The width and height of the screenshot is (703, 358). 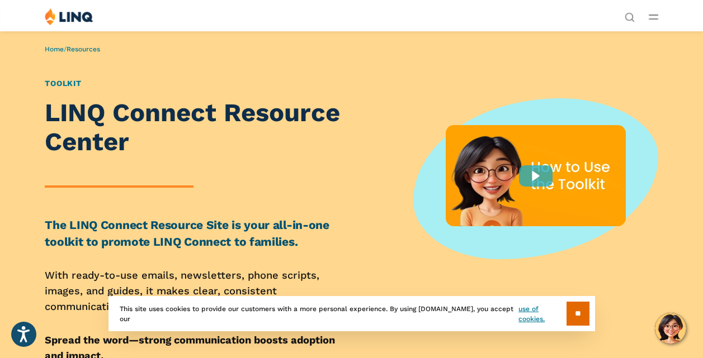 I want to click on strong: The LINQ Connect Resource Site is your all-in-one toolkit to promote LINQ Connect to families., so click(x=187, y=233).